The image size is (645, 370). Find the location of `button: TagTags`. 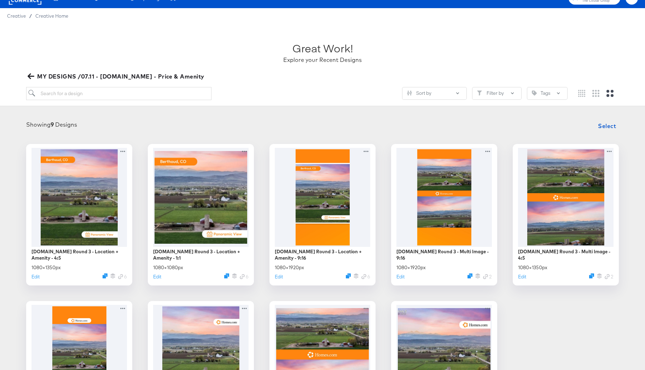

button: TagTags is located at coordinates (547, 93).